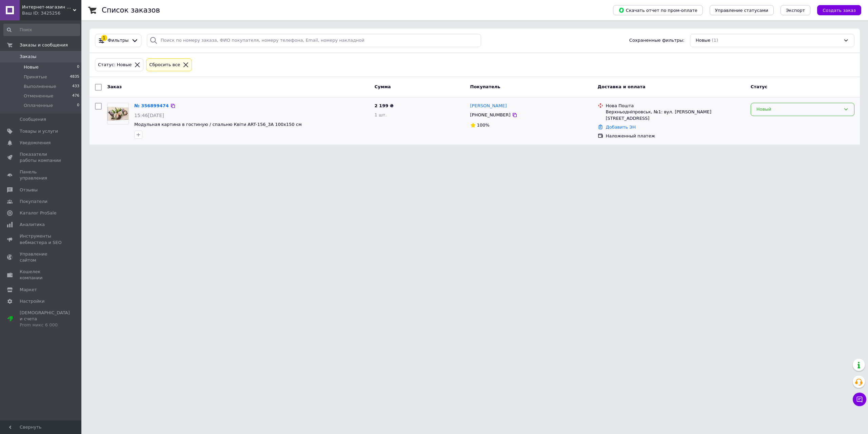 The width and height of the screenshot is (868, 434). I want to click on span: 4835, so click(74, 77).